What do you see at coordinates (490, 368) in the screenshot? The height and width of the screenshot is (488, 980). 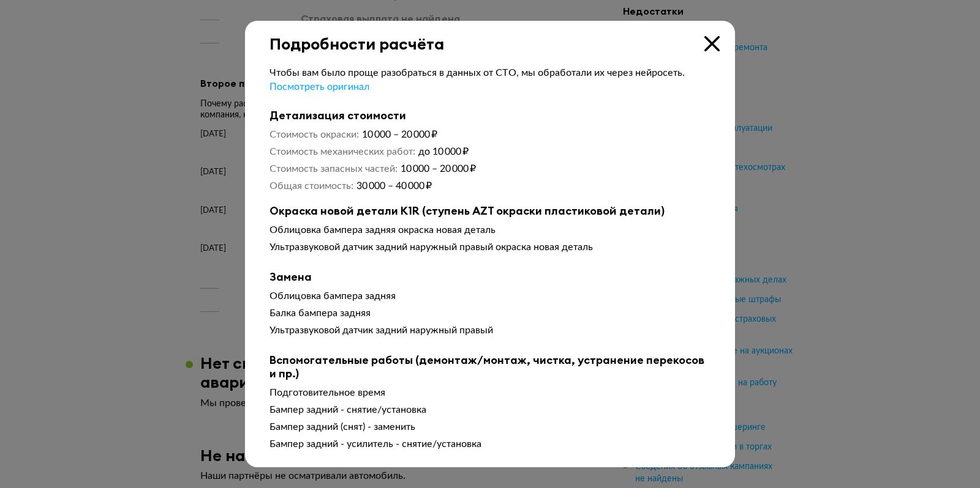 I see `b: Вспомогательные работы (демонтаж/монтаж, чистка, устранение перекосов и пр.)` at bounding box center [490, 368].